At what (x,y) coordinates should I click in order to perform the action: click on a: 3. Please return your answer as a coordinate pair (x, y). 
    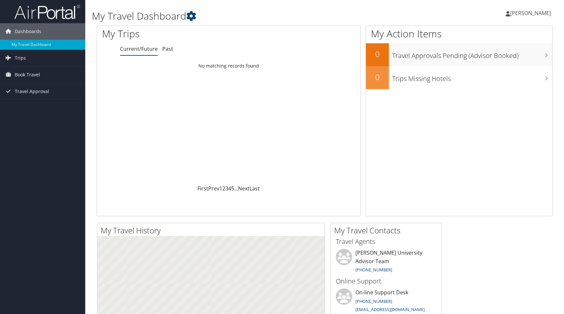
    Looking at the image, I should click on (227, 189).